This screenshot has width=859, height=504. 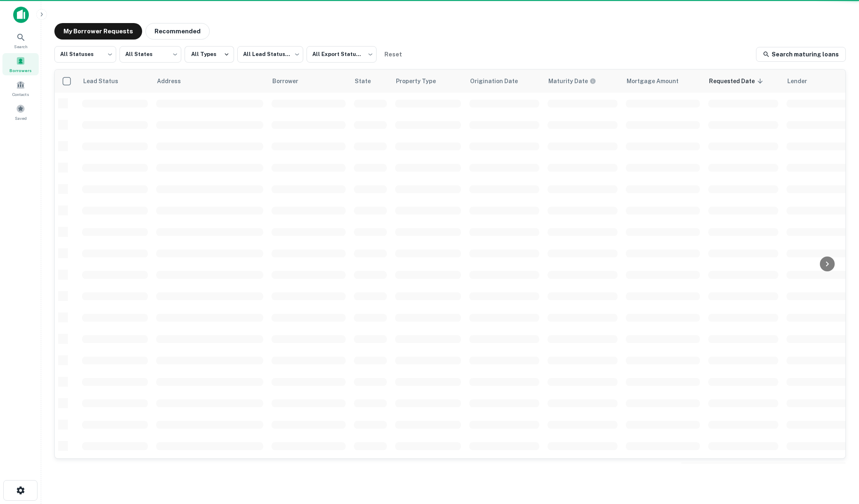 What do you see at coordinates (174, 82) in the screenshot?
I see `span: Address` at bounding box center [174, 82].